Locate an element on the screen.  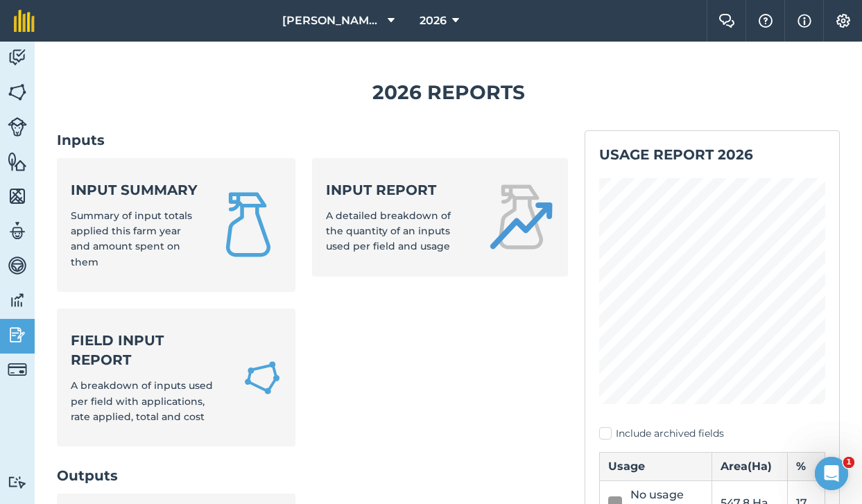
span: 2026 is located at coordinates (433, 21).